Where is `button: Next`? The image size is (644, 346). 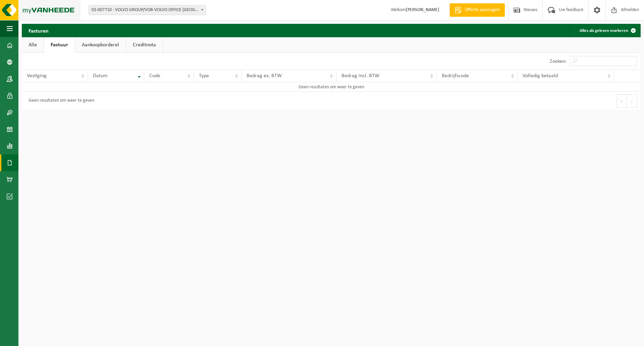 button: Next is located at coordinates (632, 101).